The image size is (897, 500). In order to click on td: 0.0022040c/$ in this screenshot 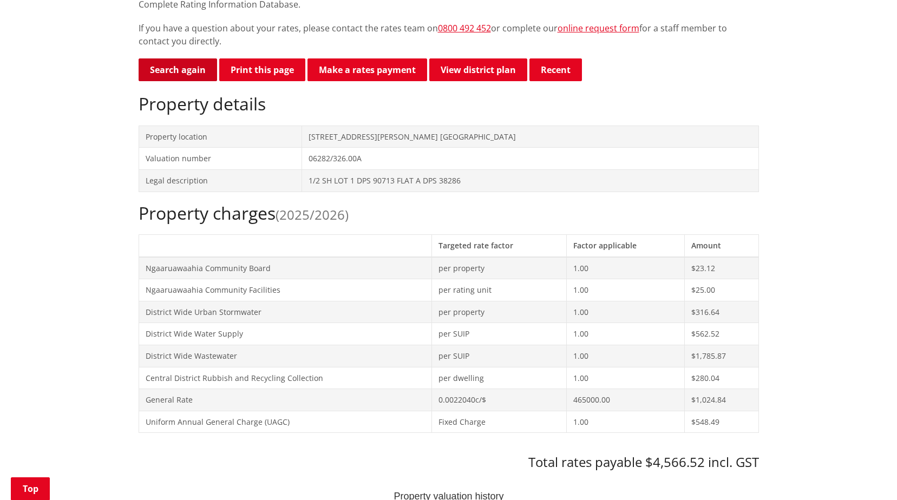, I will do `click(499, 400)`.